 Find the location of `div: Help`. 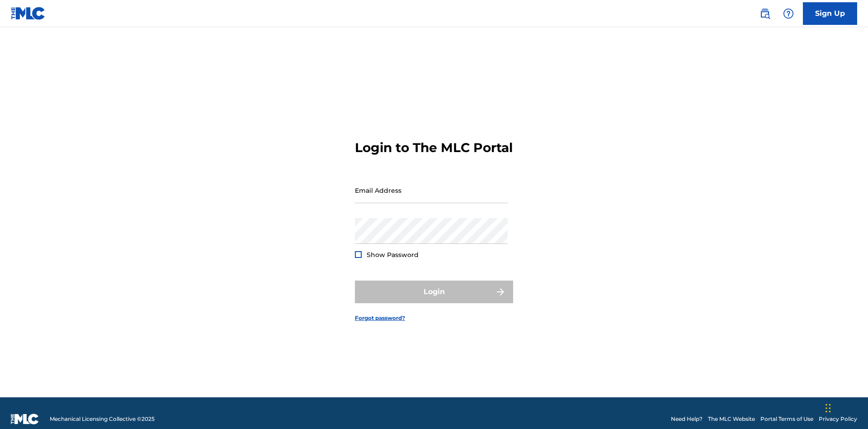

div: Help is located at coordinates (789, 14).